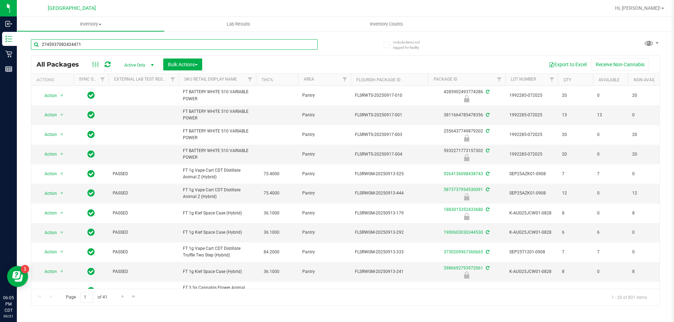 The height and width of the screenshot is (322, 674). I want to click on span: W-AUG25AML07-0908, so click(531, 291).